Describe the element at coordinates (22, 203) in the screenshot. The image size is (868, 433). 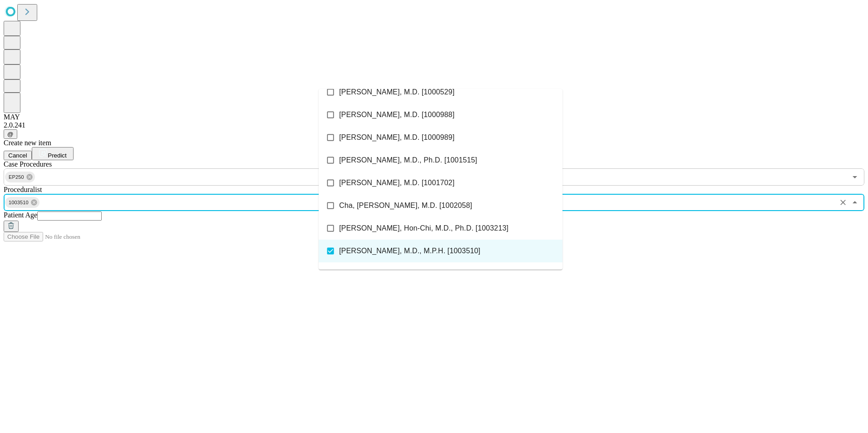
I see `div: 1003510` at that location.